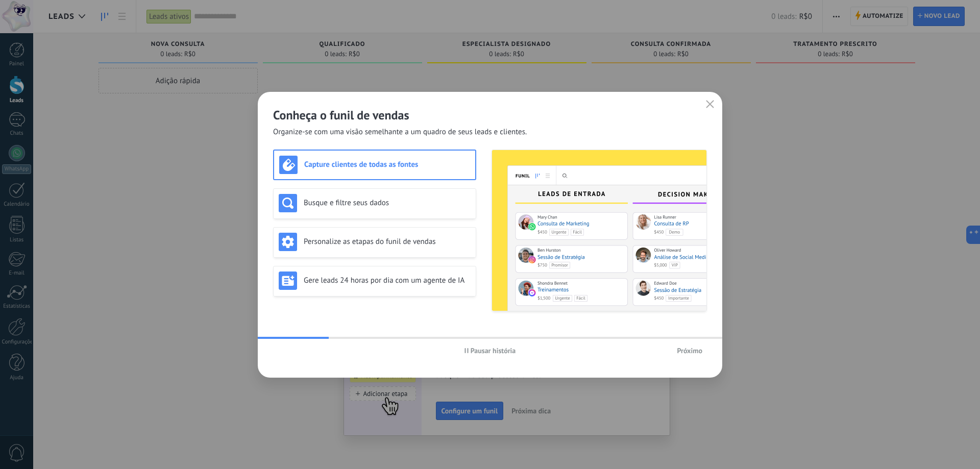  I want to click on h3: Gere leads 24 horas por dia com um agente de IA, so click(387, 280).